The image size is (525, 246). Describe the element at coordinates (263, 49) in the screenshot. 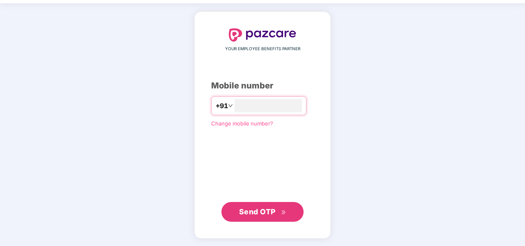

I see `span: YOUR EMPLOYEE BENEFITS PARTNER` at that location.